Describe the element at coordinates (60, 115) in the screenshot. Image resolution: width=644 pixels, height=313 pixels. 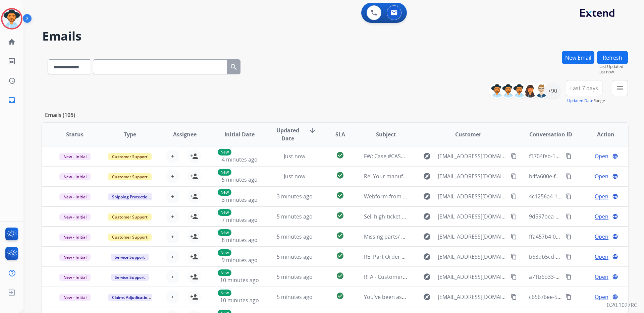
I see `p: Emails (105)` at that location.